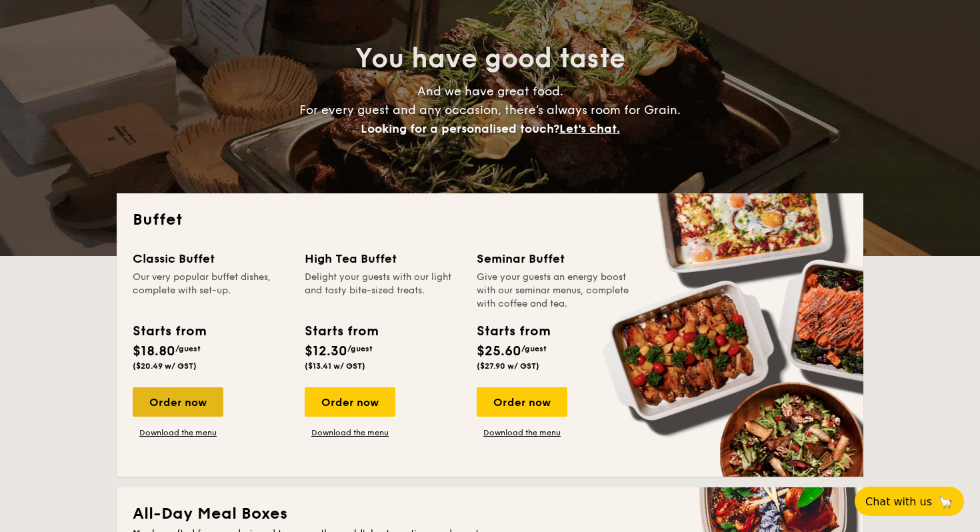  I want to click on span: ($27.90 w/ GST), so click(508, 367).